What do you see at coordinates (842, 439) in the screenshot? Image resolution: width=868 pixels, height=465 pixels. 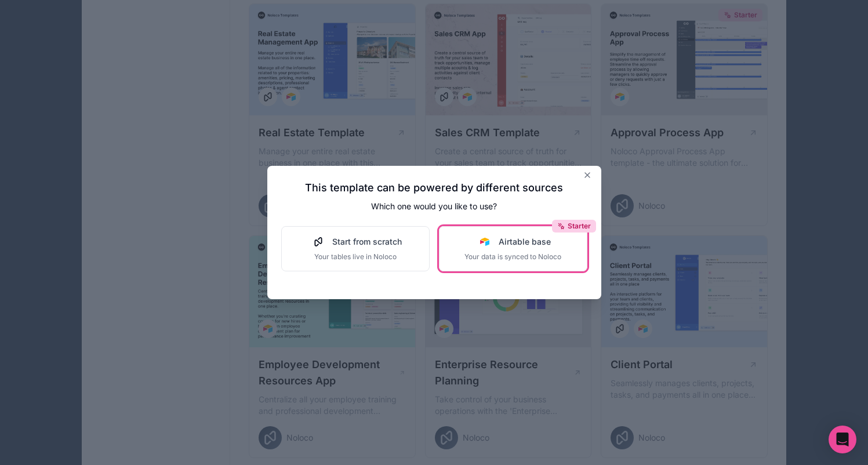 I see `div: Open Intercom Messenger` at bounding box center [842, 439].